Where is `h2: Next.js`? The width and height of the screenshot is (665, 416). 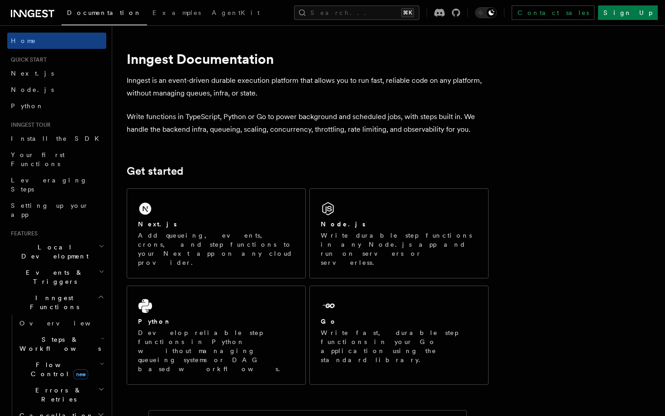
h2: Next.js is located at coordinates (157, 224).